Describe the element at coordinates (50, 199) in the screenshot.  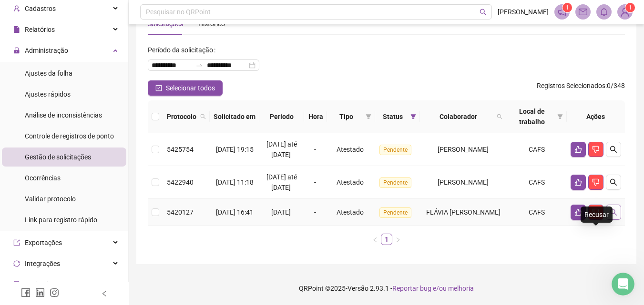
I see `span: Validar protocolo` at that location.